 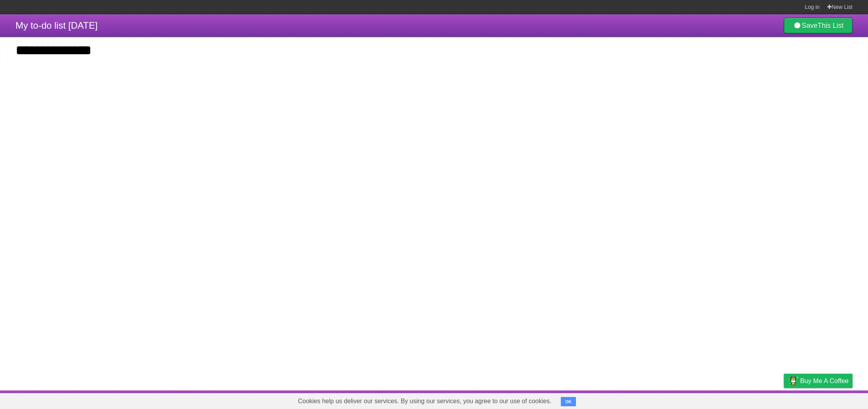 What do you see at coordinates (722, 400) in the screenshot?
I see `a: Developers` at bounding box center [722, 400].